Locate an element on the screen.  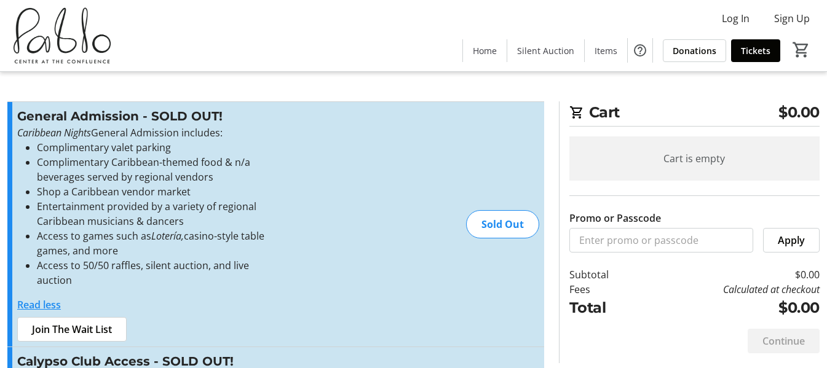
td: Fees is located at coordinates (606, 290).